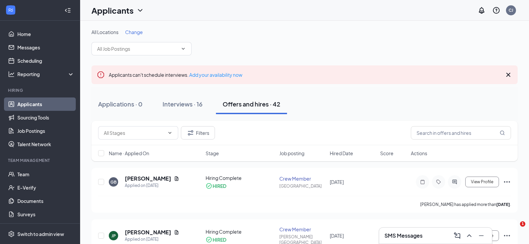 Image resolution: width=529 pixels, height=244 pixels. I want to click on svg: Notifications, so click(481, 10).